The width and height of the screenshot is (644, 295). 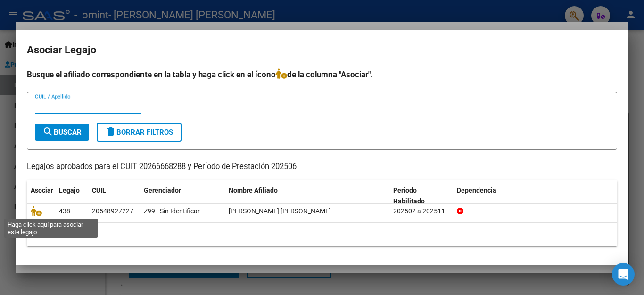 I want to click on datatable-header-cell: Periodo Habilitado, so click(x=422, y=196).